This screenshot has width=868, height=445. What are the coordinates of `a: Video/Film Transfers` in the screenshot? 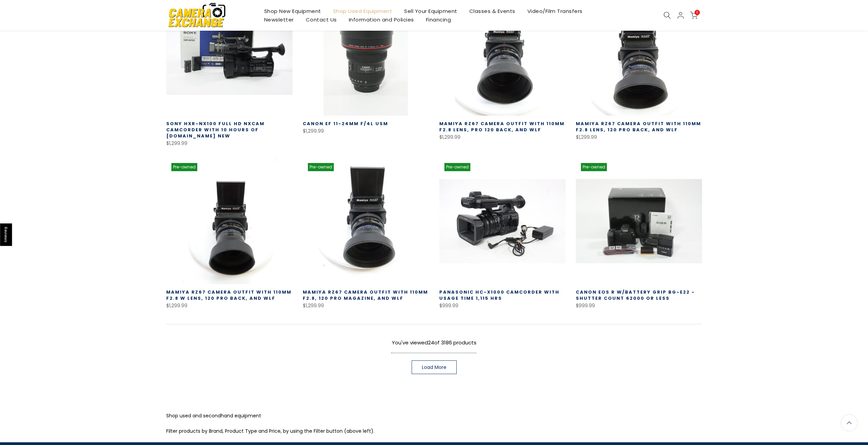 It's located at (555, 11).